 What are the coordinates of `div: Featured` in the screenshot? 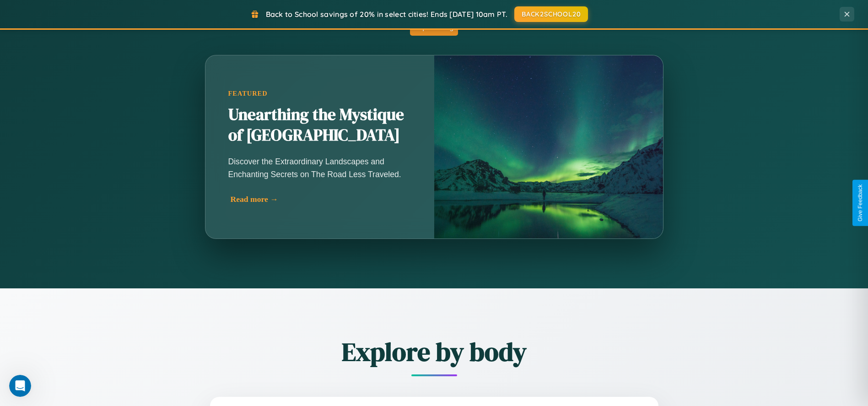 It's located at (319, 94).